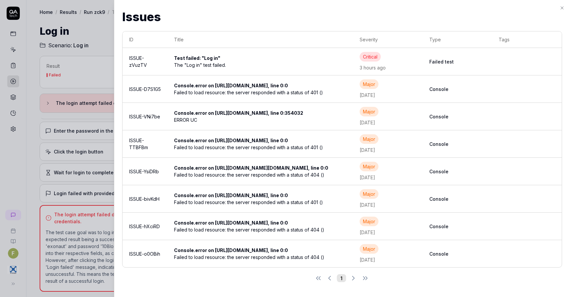 Image resolution: width=570 pixels, height=297 pixels. What do you see at coordinates (144, 198) in the screenshot?
I see `a: ISSUE-bivKdH` at bounding box center [144, 198].